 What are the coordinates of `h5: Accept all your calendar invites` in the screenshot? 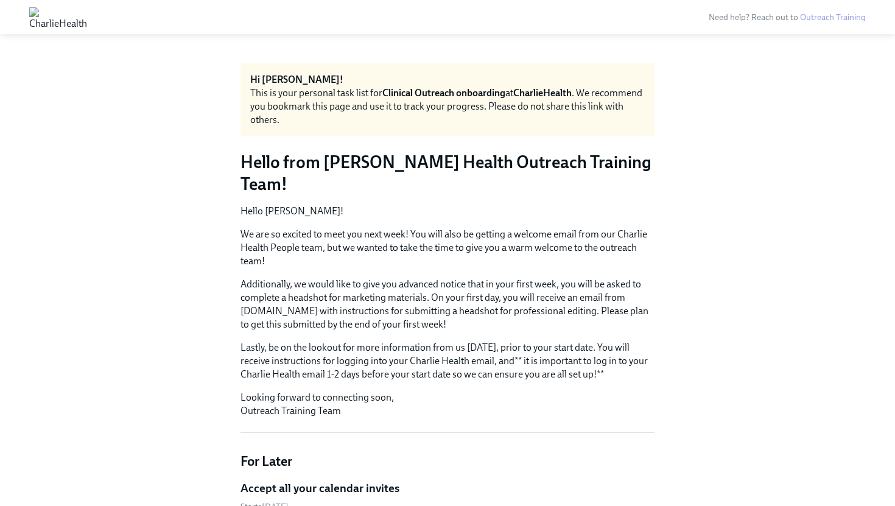 It's located at (320, 488).